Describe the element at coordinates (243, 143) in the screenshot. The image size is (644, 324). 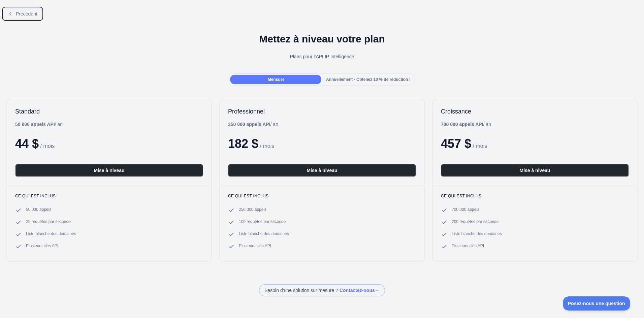
I see `span: 182 $` at that location.